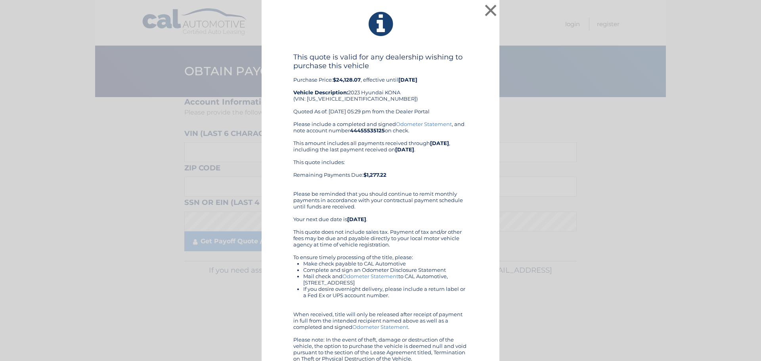 This screenshot has width=761, height=361. Describe the element at coordinates (385, 292) in the screenshot. I see `li: If you desire overnight delivery, please include a return label or a Fed Ex or UPS account number.` at that location.